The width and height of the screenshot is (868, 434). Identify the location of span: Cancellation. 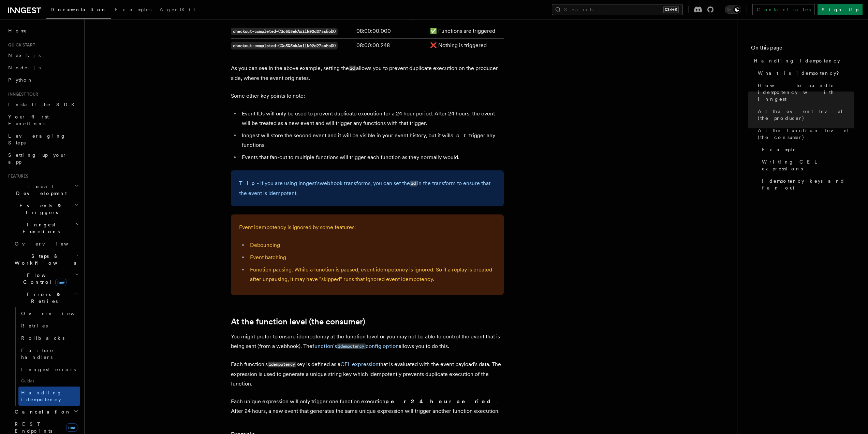
(41, 412).